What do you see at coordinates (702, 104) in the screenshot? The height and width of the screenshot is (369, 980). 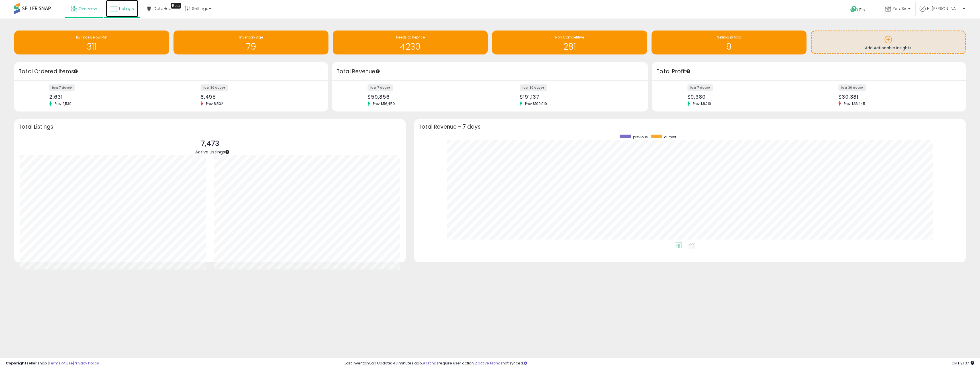 I see `span: Prev: $8,219` at bounding box center [702, 104].